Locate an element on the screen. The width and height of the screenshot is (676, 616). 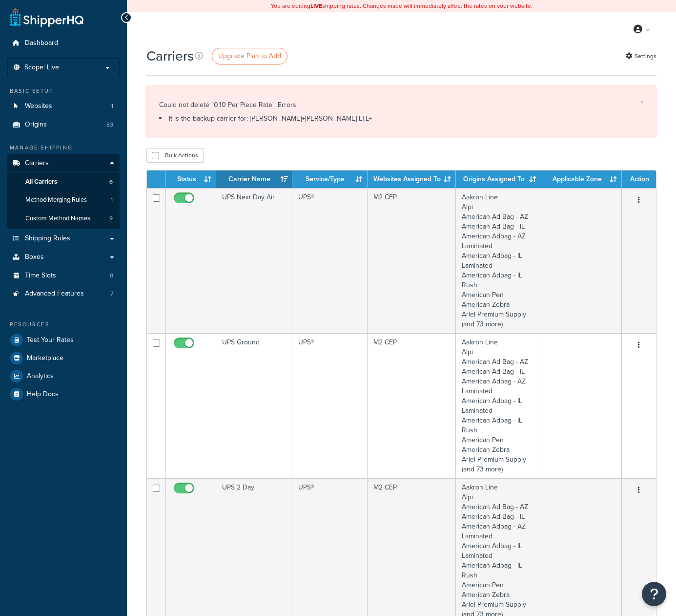
li: Custom Method Names is located at coordinates (63, 218).